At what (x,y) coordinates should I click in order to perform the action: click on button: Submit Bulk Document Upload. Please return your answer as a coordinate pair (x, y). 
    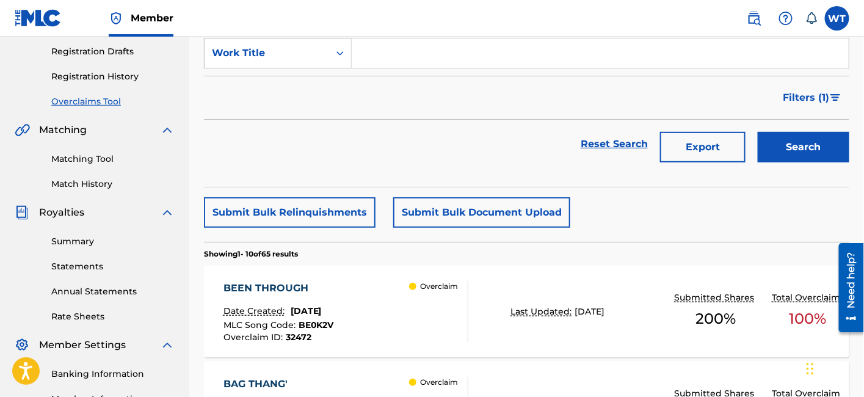
    Looking at the image, I should click on (482, 213).